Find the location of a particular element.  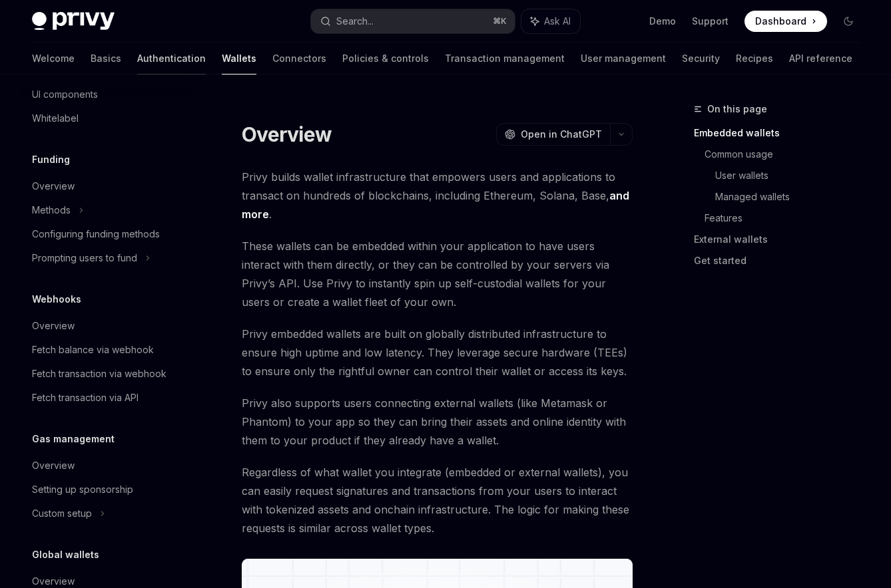

span: Dashboard is located at coordinates (780, 22).